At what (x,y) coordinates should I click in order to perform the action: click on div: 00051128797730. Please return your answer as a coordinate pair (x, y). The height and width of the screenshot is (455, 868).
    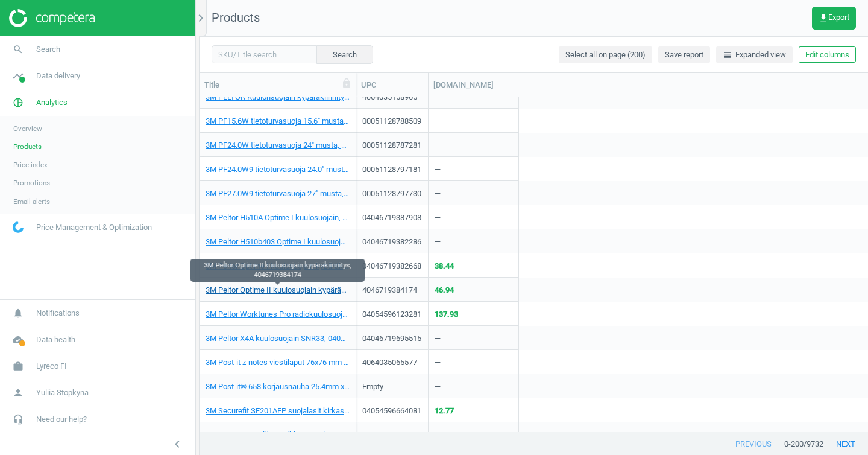
    Looking at the image, I should click on (392, 195).